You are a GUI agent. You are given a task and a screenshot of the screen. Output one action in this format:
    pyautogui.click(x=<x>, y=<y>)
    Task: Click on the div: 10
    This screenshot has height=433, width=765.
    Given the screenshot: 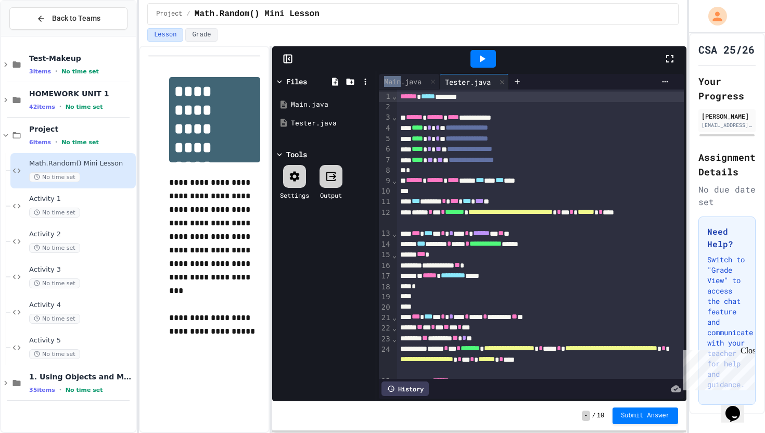 What is the action you would take?
    pyautogui.click(x=385, y=191)
    